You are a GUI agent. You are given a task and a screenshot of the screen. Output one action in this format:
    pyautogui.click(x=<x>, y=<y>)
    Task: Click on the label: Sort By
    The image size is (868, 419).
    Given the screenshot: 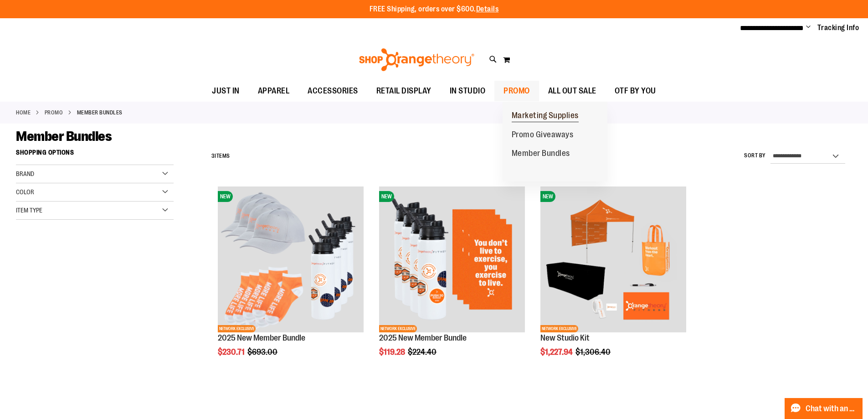 What is the action you would take?
    pyautogui.click(x=755, y=155)
    